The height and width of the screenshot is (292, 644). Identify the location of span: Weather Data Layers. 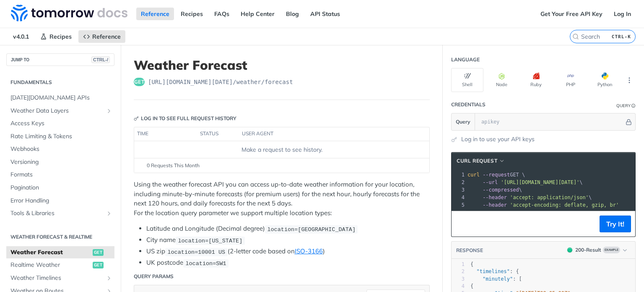
(57, 111).